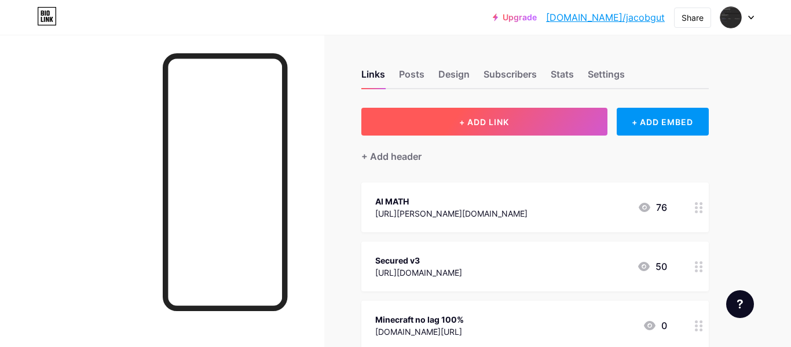  I want to click on div: + ADD EMBED, so click(662, 122).